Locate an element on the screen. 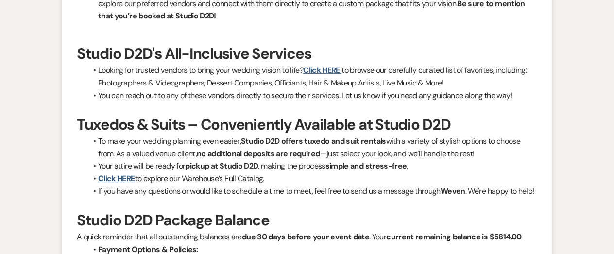 The height and width of the screenshot is (254, 614). li: If you have any questions or would like to schedule a time to meet, feel free to send us a messag... is located at coordinates (312, 191).